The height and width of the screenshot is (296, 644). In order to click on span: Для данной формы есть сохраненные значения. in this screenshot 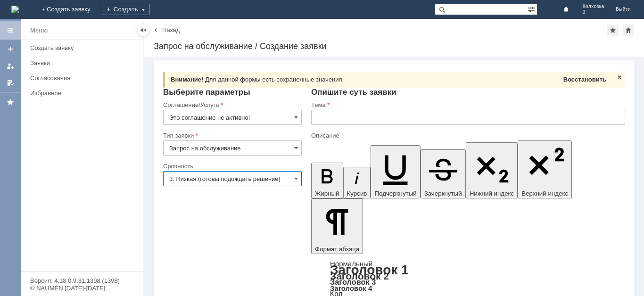, I will do `click(274, 79)`.